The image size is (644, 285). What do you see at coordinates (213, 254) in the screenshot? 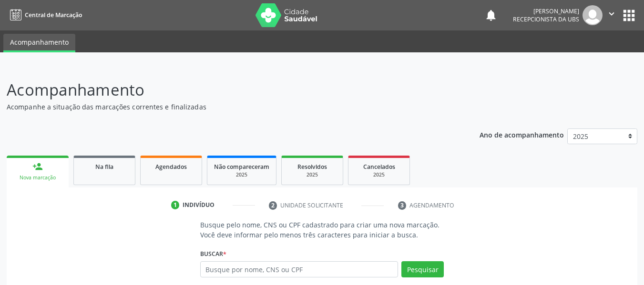
I see `label: Buscar` at bounding box center [213, 254].